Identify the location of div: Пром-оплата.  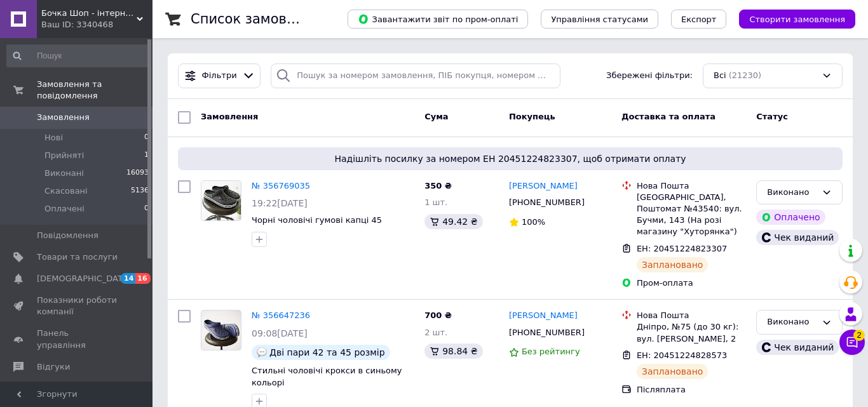
(691, 283).